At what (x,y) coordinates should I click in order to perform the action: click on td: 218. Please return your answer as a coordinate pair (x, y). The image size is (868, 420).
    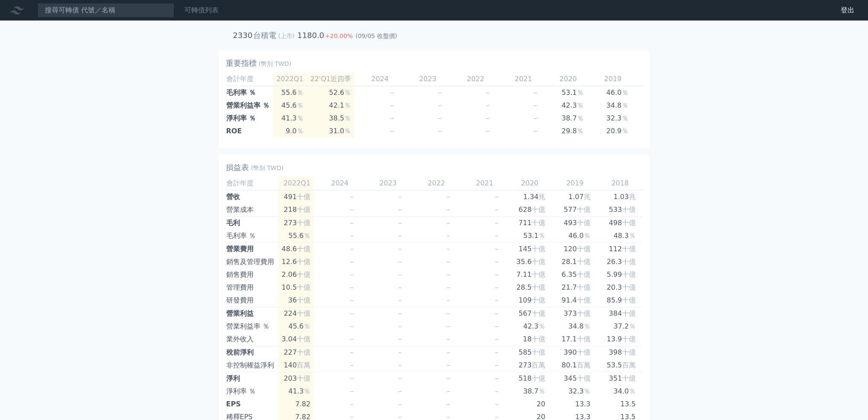
    Looking at the image, I should click on (296, 210).